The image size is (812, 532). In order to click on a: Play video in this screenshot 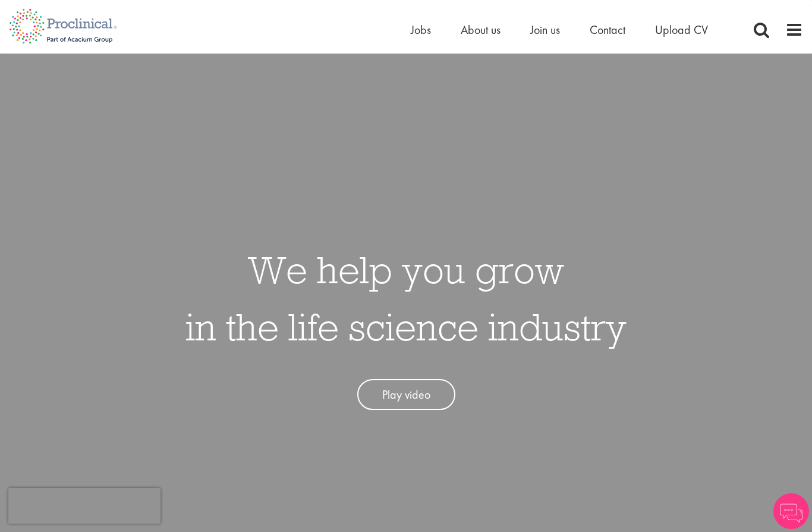, I will do `click(406, 394)`.